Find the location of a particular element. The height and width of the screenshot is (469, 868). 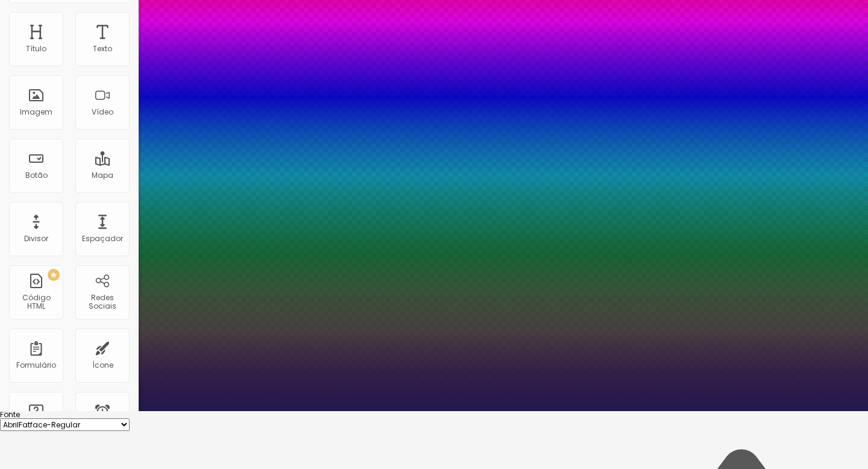

font: Formulário is located at coordinates (36, 365).